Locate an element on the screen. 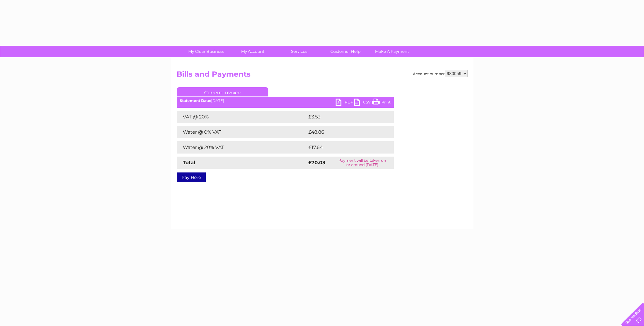 Image resolution: width=644 pixels, height=326 pixels. td: £48.86 is located at coordinates (344, 132).